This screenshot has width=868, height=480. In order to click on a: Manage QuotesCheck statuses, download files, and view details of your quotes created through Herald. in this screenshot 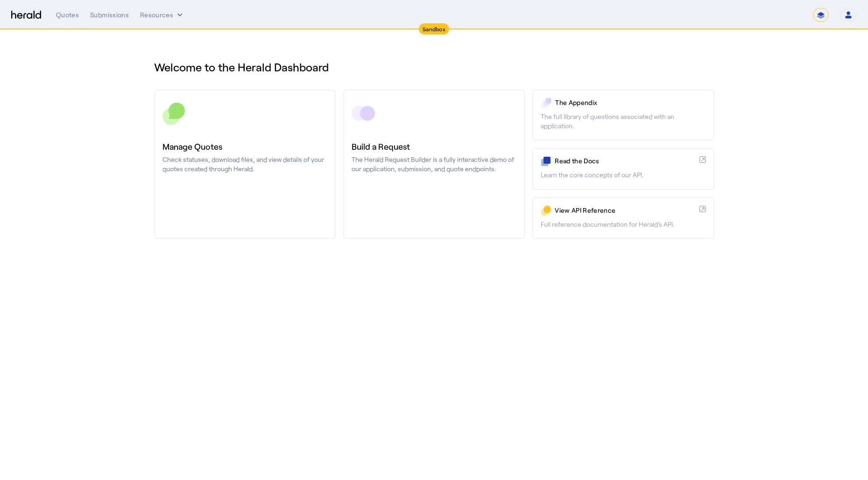, I will do `click(244, 164)`.